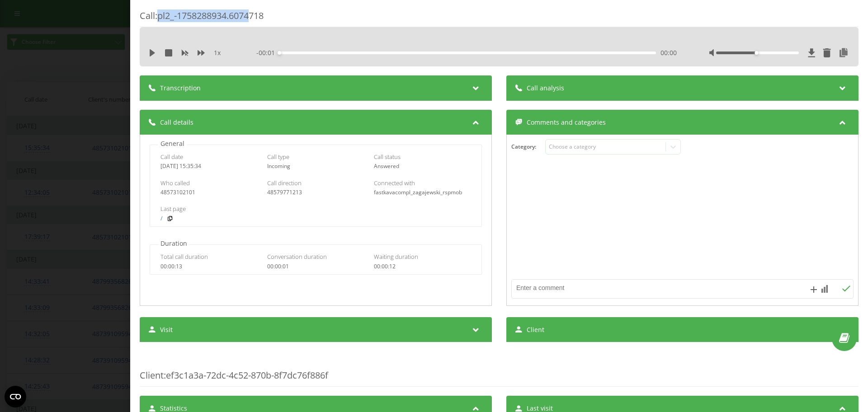 The image size is (868, 412). Describe the element at coordinates (422, 267) in the screenshot. I see `div: 00:00:12` at that location.